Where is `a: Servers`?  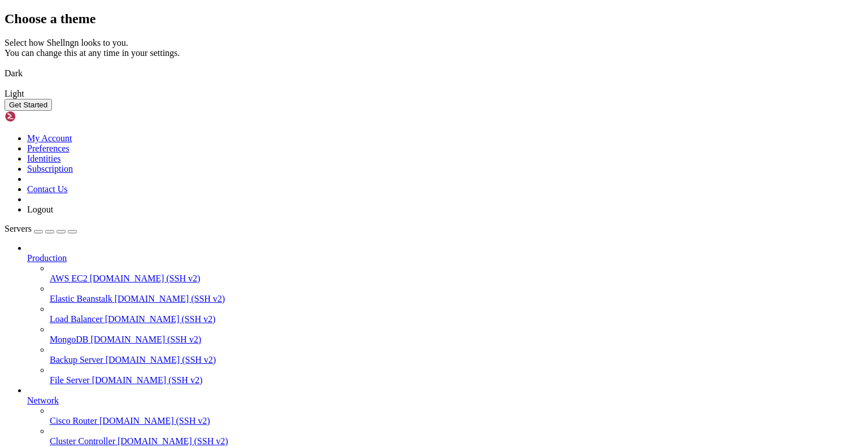 a: Servers is located at coordinates (40, 228).